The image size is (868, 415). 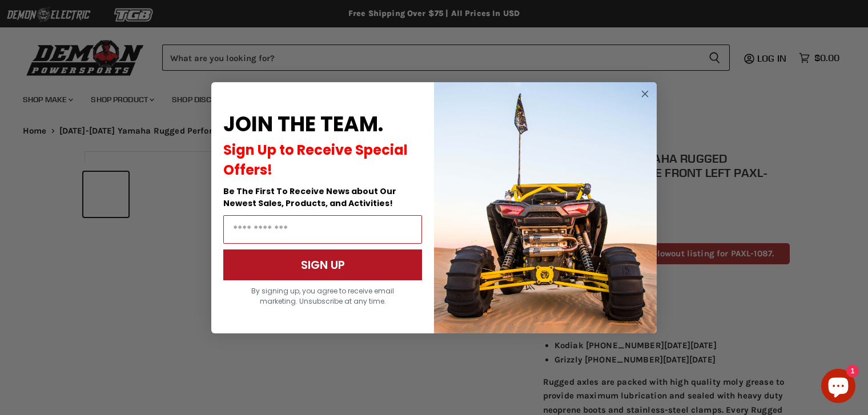 I want to click on span: By signing up, you agree to receive email marketing. Unsubscribe at any time., so click(x=323, y=296).